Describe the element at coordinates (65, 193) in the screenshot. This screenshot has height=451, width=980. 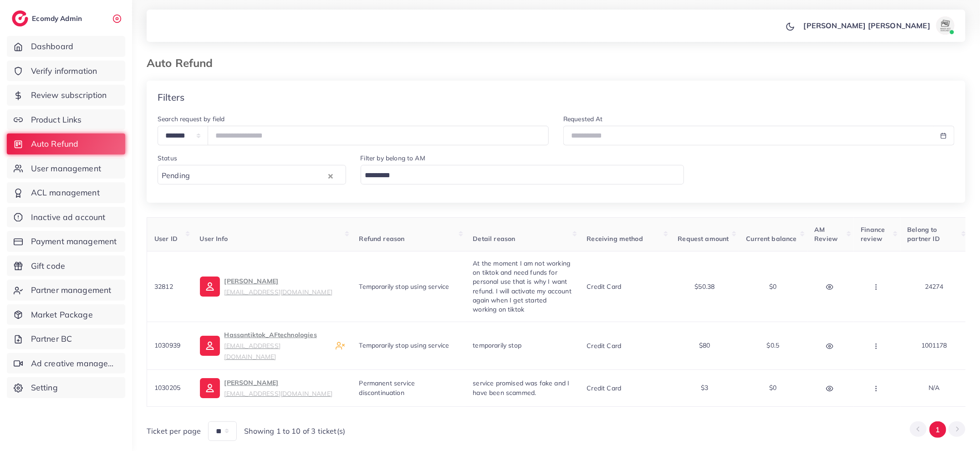
I see `span: ACL management` at that location.